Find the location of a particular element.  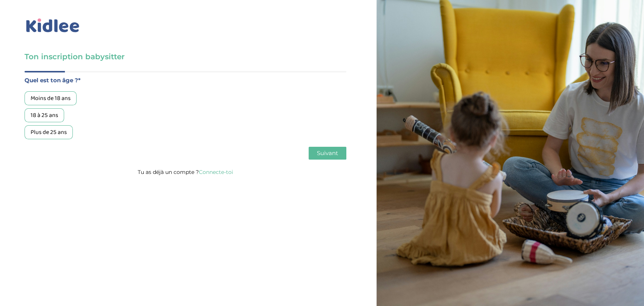

label: Quel est ton âge ?* is located at coordinates (185, 81).